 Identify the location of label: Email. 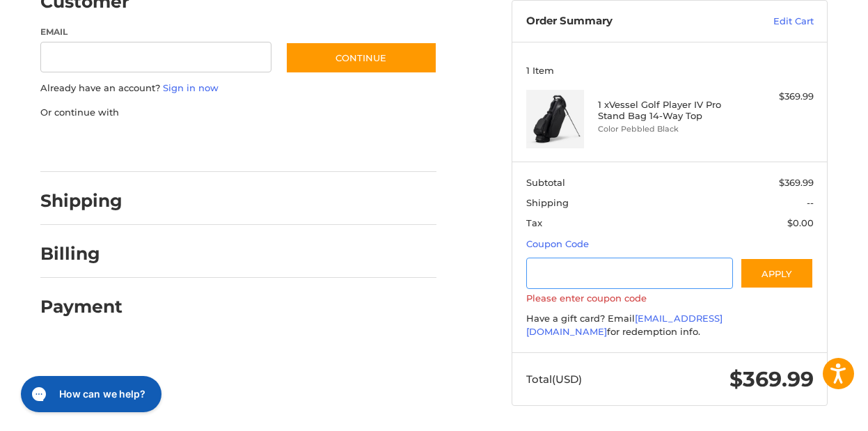
(156, 32).